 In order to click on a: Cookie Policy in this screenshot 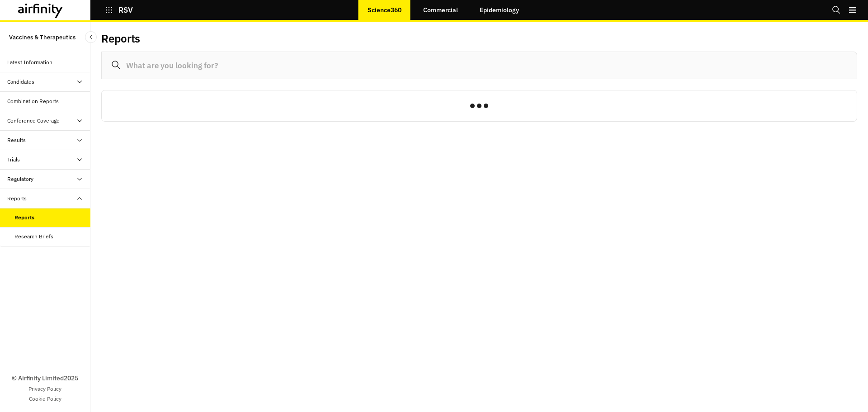, I will do `click(45, 399)`.